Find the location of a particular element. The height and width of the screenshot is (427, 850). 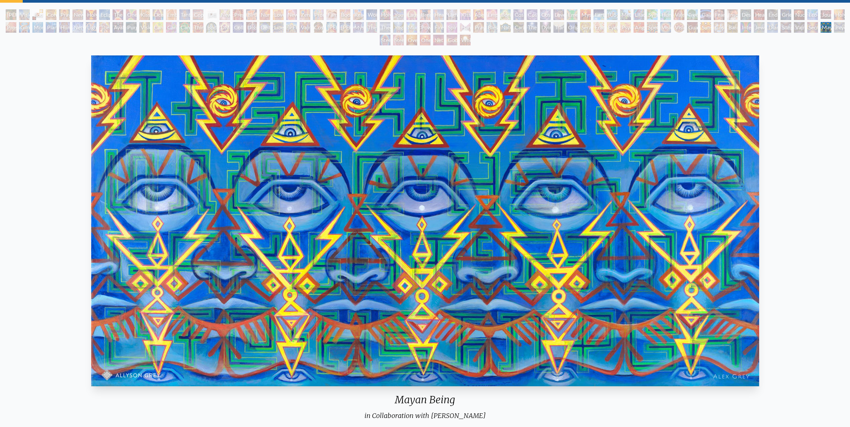

div: Collective Vision is located at coordinates (238, 27).